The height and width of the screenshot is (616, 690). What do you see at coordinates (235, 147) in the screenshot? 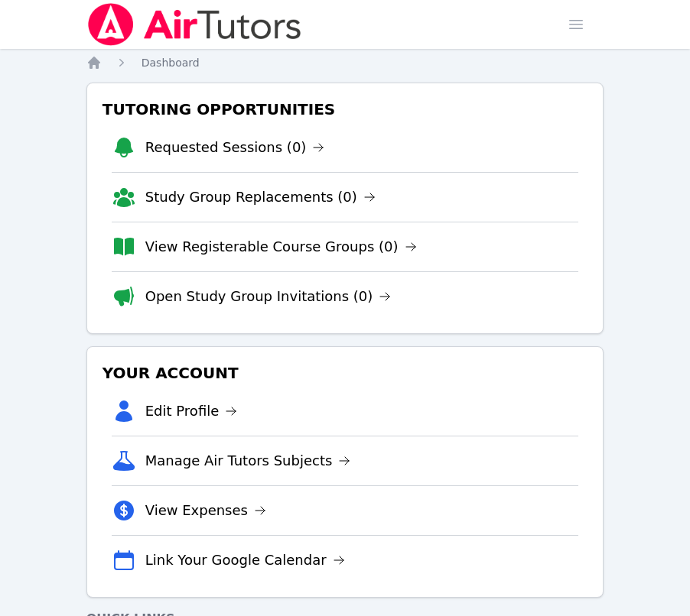
I see `a: Requested Sessions (0)` at bounding box center [235, 147].